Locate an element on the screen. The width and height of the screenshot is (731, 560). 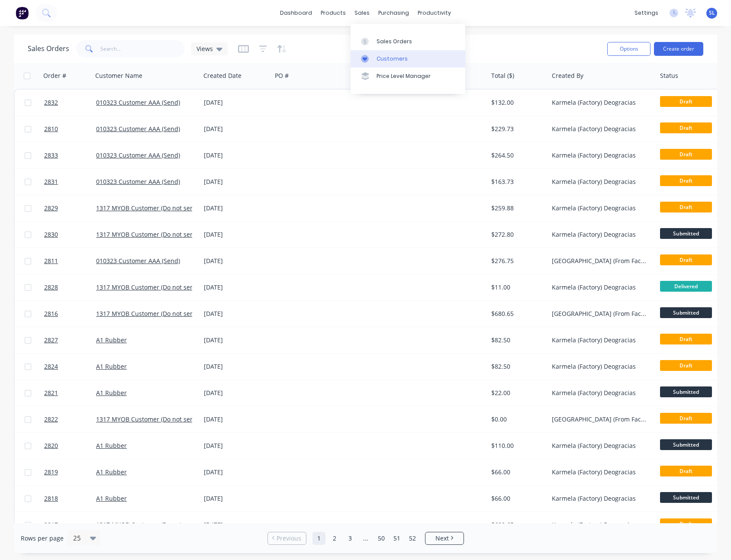
span: 2810 is located at coordinates (51, 129).